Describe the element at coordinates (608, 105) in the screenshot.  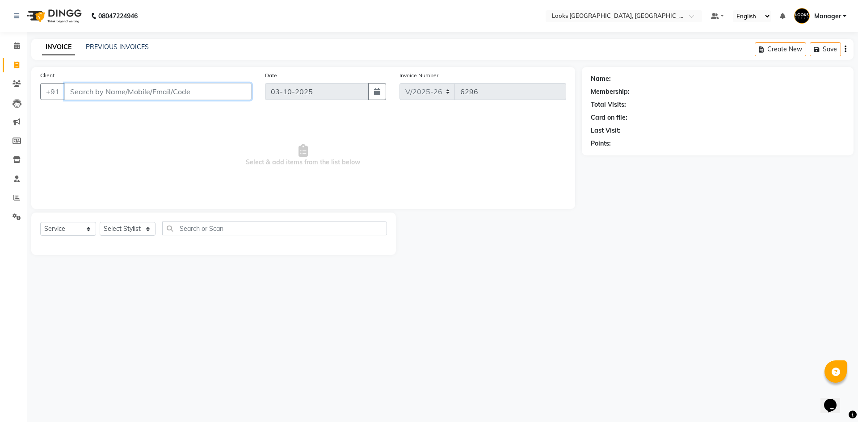
I see `div: Total Visits:` at that location.